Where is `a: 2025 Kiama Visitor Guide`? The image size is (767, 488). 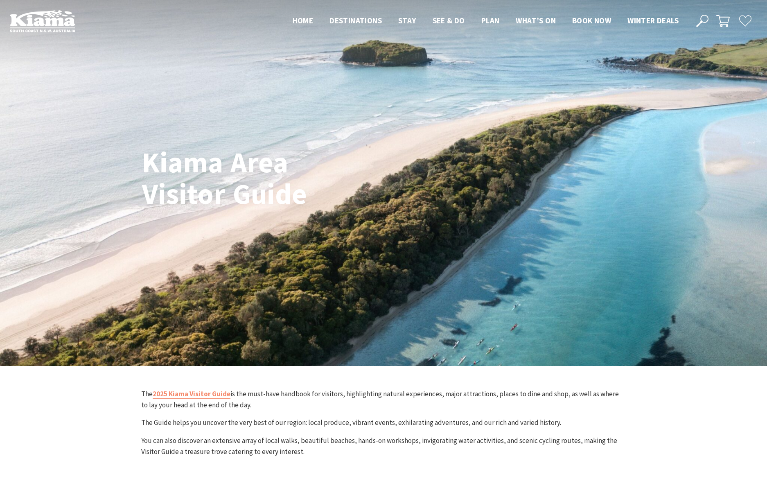
a: 2025 Kiama Visitor Guide is located at coordinates (191, 394).